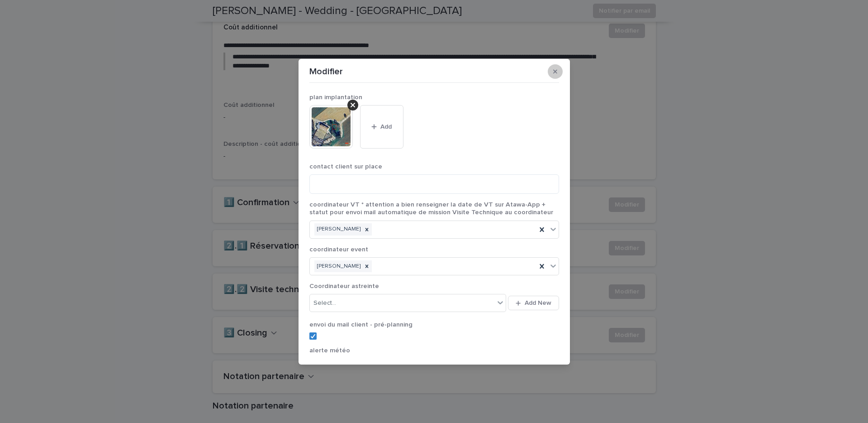 This screenshot has height=423, width=868. I want to click on div: Select..., so click(325, 303).